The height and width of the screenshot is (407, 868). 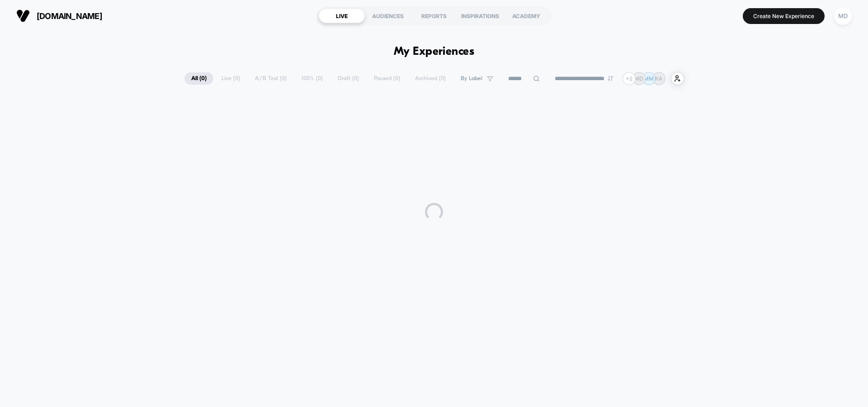 What do you see at coordinates (843, 16) in the screenshot?
I see `button: MD` at bounding box center [843, 16].